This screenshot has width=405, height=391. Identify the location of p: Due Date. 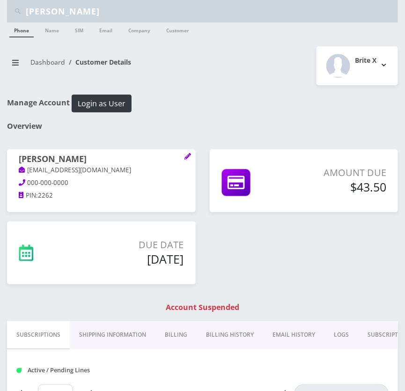
(131, 245).